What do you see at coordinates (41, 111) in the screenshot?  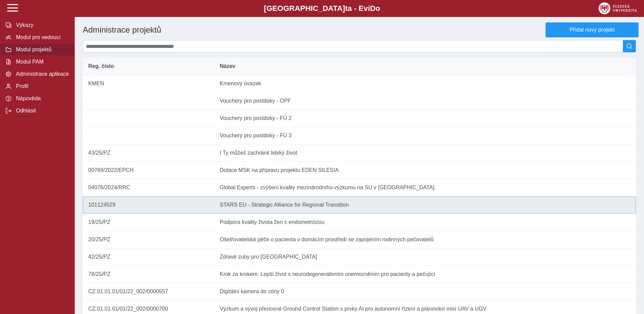 I see `span: Odhlásit` at bounding box center [41, 111].